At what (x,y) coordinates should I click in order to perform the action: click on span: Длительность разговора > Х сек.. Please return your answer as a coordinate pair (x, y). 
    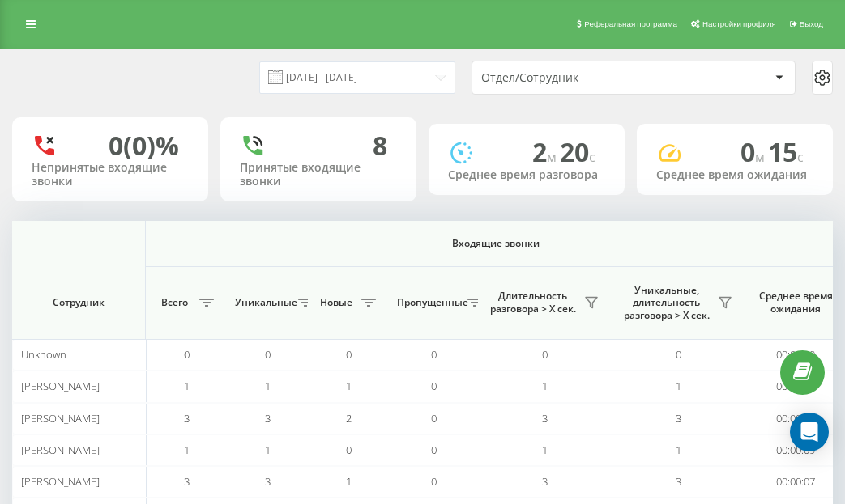
    Looking at the image, I should click on (532, 302).